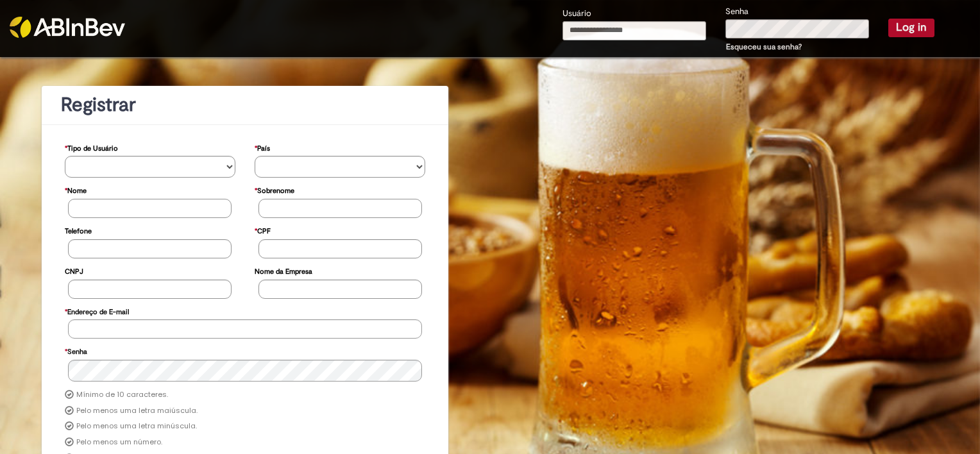  I want to click on label: Pelo menos um número., so click(119, 442).